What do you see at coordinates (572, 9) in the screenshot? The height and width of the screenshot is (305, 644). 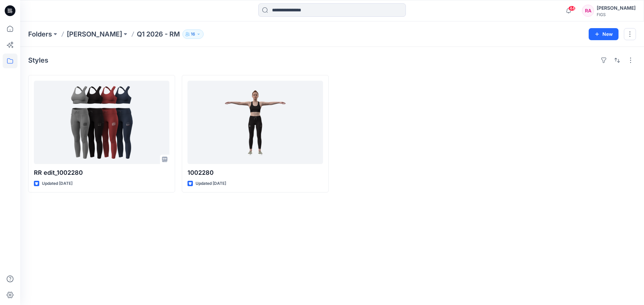 I see `span: 44` at bounding box center [572, 9].